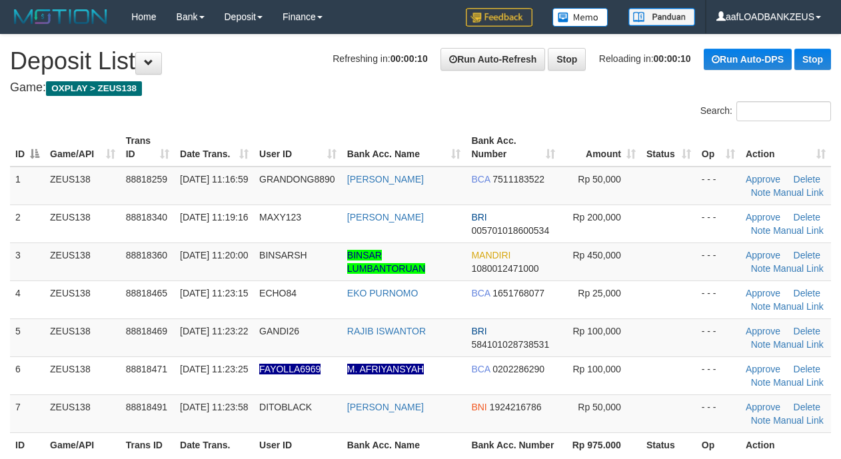  Describe the element at coordinates (290, 369) in the screenshot. I see `span: Nama rekening ada tanda titik/strip, harap diedit` at that location.